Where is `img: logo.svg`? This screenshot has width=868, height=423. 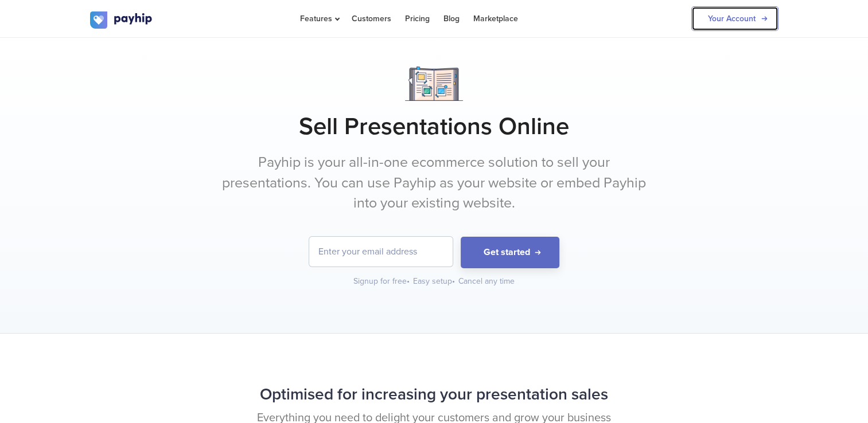 img: logo.svg is located at coordinates (122, 20).